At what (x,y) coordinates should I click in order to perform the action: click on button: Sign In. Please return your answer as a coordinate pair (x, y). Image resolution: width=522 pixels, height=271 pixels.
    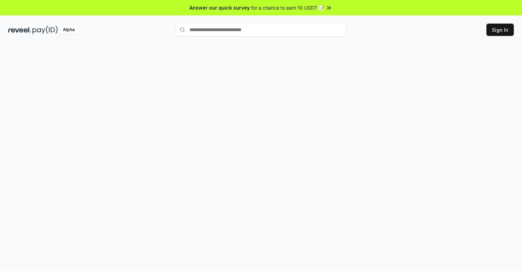
    Looking at the image, I should click on (500, 30).